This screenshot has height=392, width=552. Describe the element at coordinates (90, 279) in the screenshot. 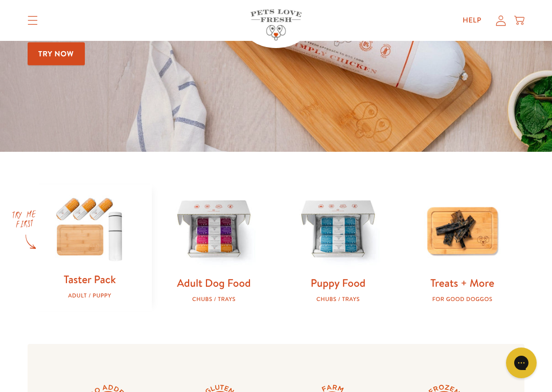

I see `a: Taster Pack` at that location.